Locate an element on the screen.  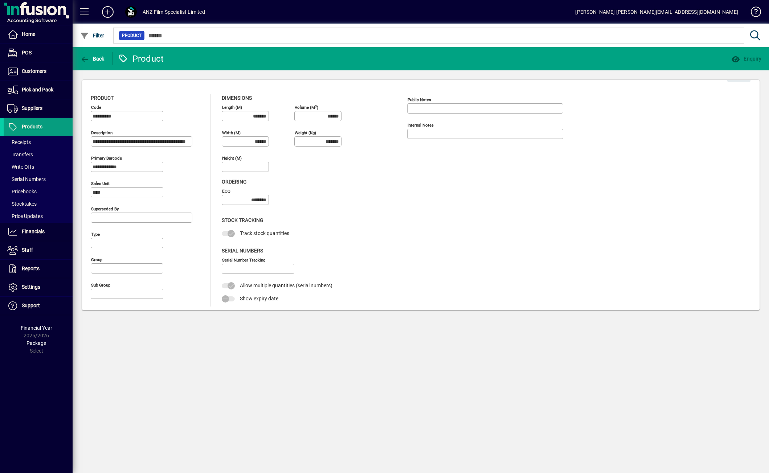
span: Allow multiple quantities (serial numbers) is located at coordinates (286, 286).